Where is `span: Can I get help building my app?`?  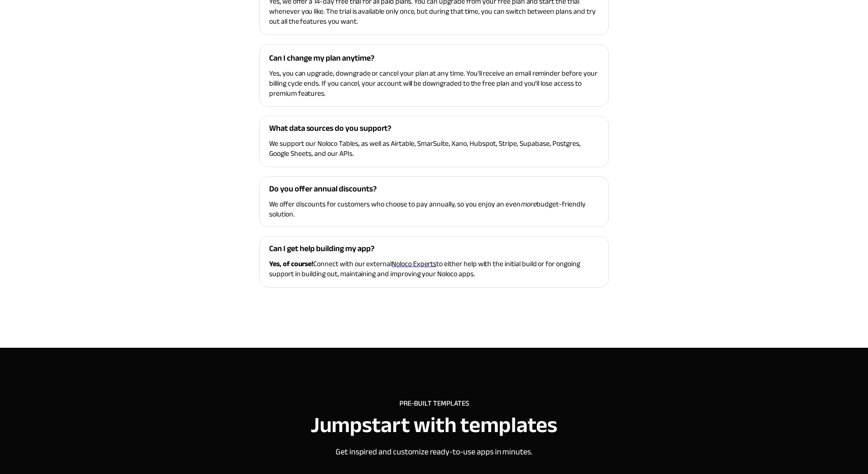
span: Can I get help building my app? is located at coordinates (321, 248).